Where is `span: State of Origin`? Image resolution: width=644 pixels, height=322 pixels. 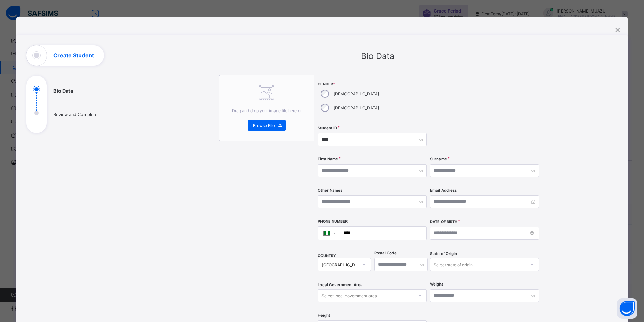
span: State of Origin is located at coordinates (443, 253).